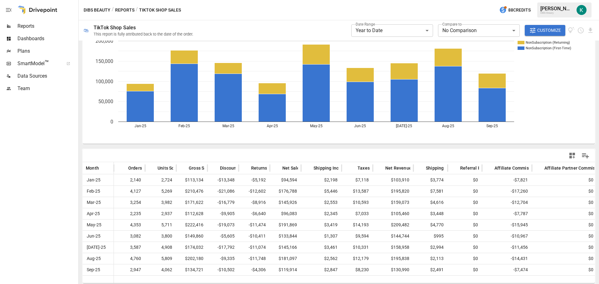  Describe the element at coordinates (590, 30) in the screenshot. I see `button: Download report` at that location.